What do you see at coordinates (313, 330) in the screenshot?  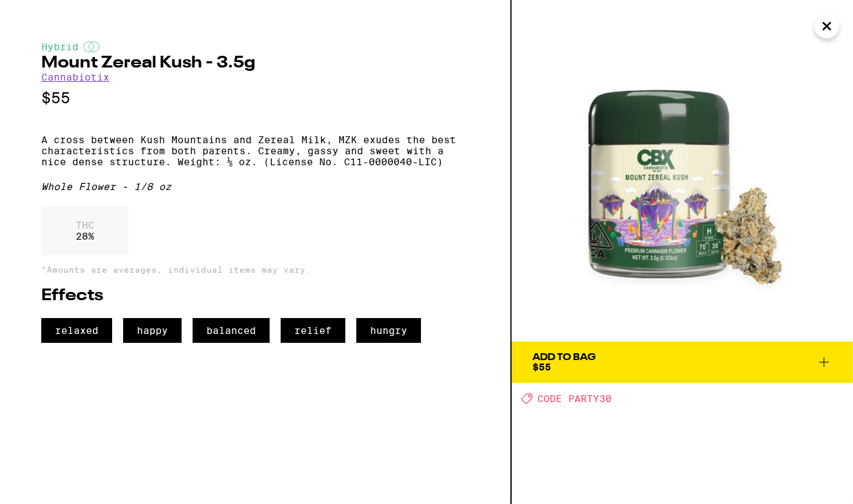 I see `span: relief` at bounding box center [313, 330].